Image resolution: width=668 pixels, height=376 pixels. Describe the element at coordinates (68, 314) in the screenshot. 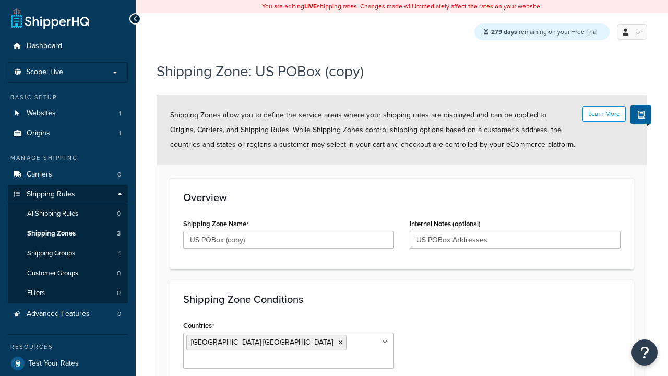

I see `a: Advanced Features0` at that location.